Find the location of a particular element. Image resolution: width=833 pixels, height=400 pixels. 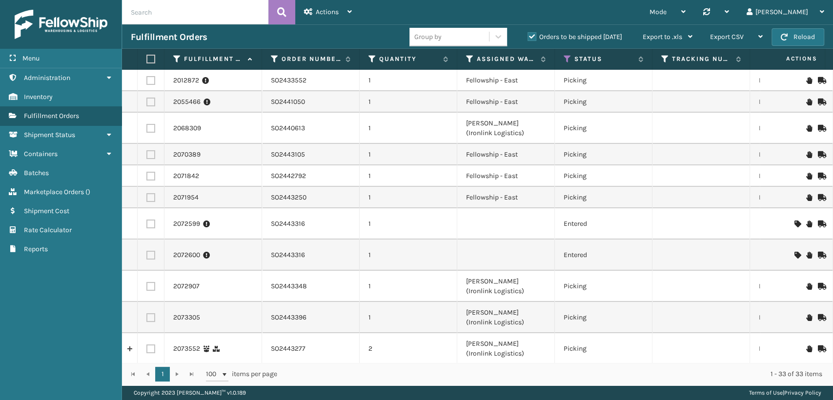

a: 2070389 is located at coordinates (187, 155).